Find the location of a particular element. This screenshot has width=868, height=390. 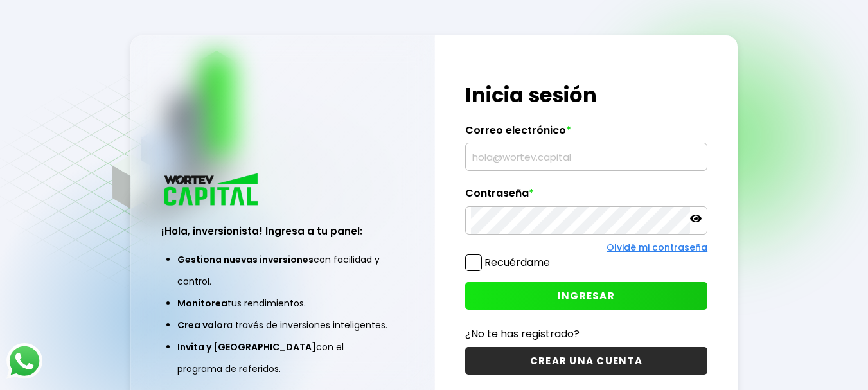

label: Recuérdame is located at coordinates (517, 262).